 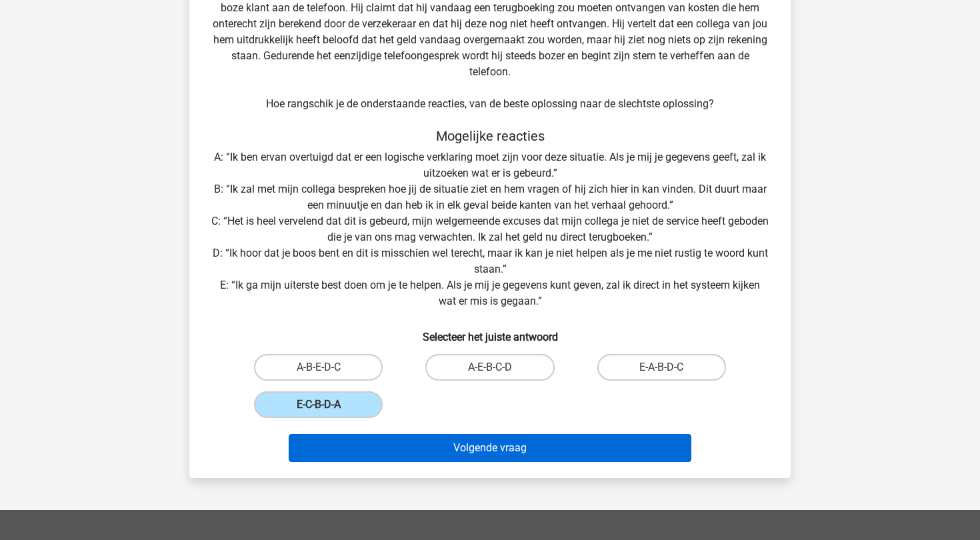 What do you see at coordinates (318, 367) in the screenshot?
I see `label: A-B-E-D-C` at bounding box center [318, 367].